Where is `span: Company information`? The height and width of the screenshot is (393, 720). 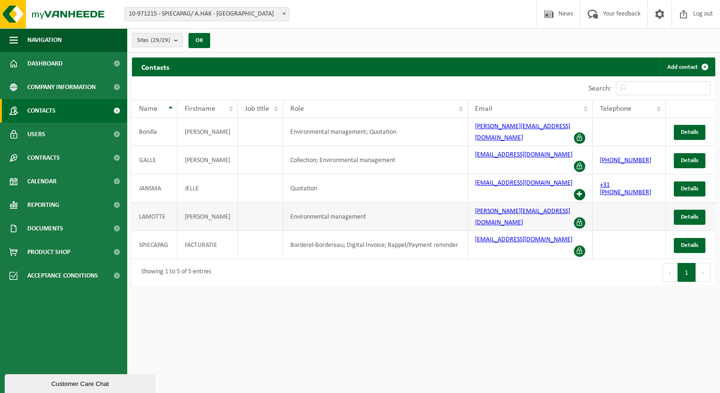 span: Company information is located at coordinates (61, 87).